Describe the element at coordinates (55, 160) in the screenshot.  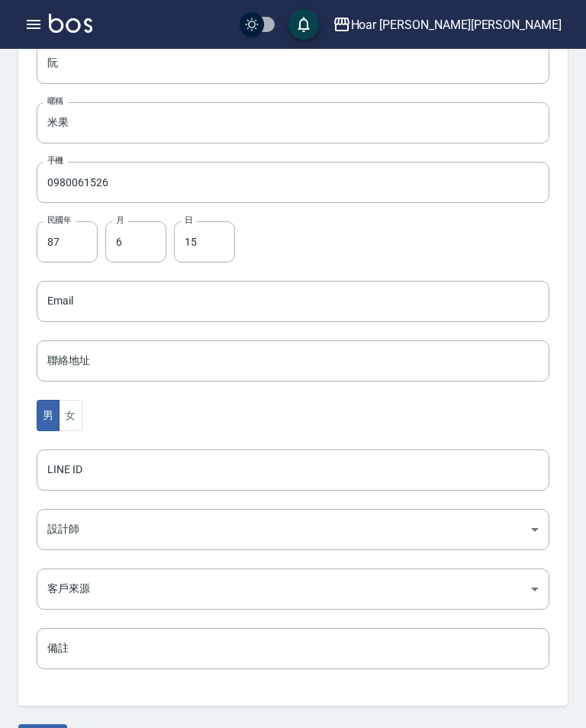
I see `label: 手機` at that location.